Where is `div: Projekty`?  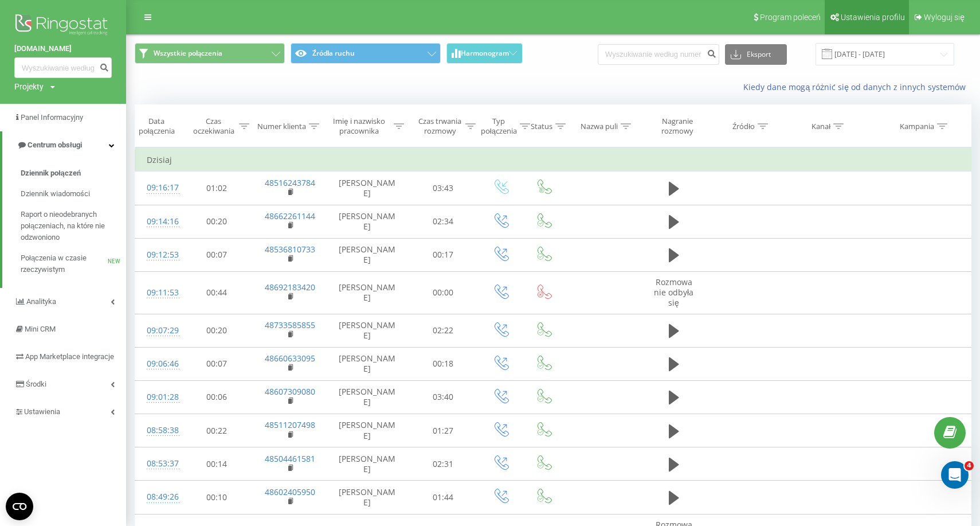 div: Projekty is located at coordinates (29, 87).